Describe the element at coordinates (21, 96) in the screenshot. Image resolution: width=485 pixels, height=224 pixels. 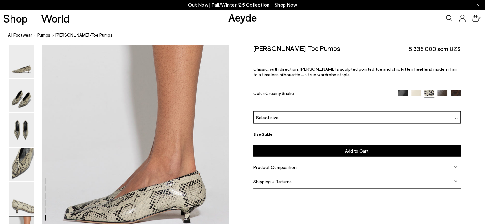
I see `img: Clara Pointed-Toe Pumps - Image 2` at that location.